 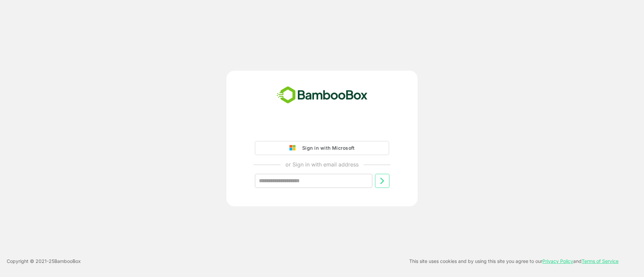 What do you see at coordinates (514, 261) in the screenshot?
I see `p: This site uses cookies and by using this site you agree to our and` at bounding box center [514, 261].